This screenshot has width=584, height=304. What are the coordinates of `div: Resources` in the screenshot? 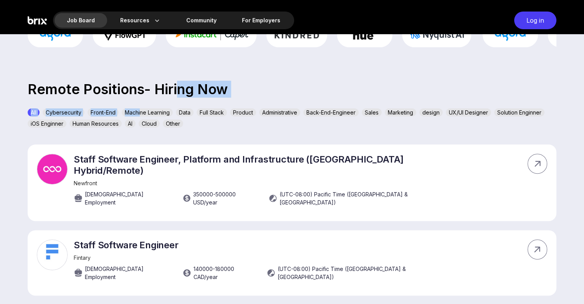 It's located at (141, 20).